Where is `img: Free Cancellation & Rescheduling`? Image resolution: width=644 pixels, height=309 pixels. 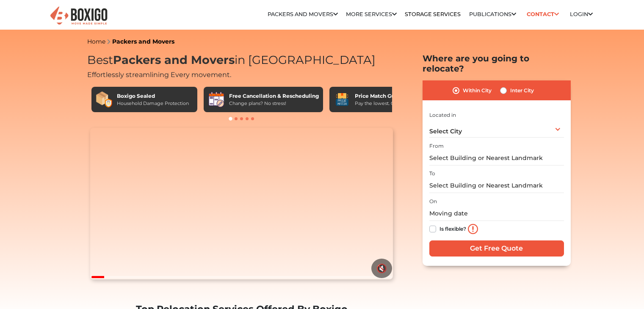 img: Free Cancellation & Rescheduling is located at coordinates (216, 99).